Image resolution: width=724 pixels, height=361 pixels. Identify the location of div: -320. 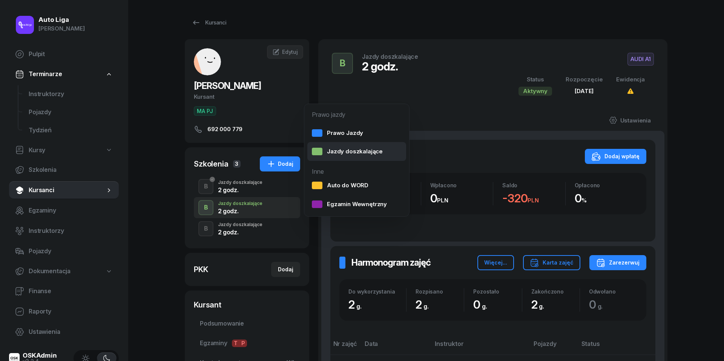
(534, 198).